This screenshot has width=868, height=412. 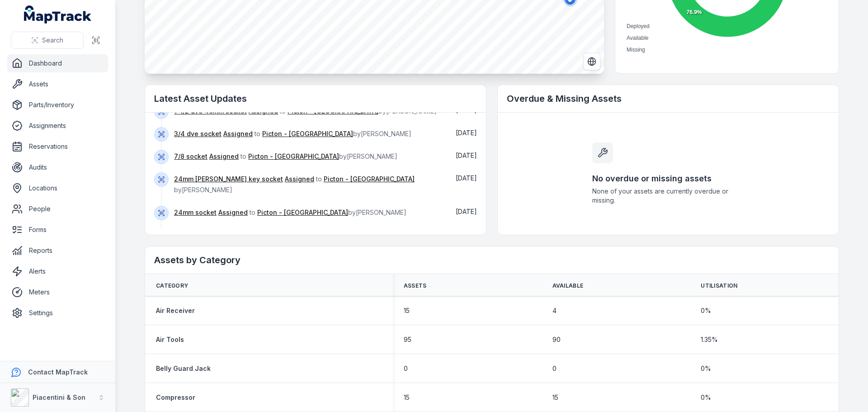 I want to click on span: Category, so click(x=172, y=285).